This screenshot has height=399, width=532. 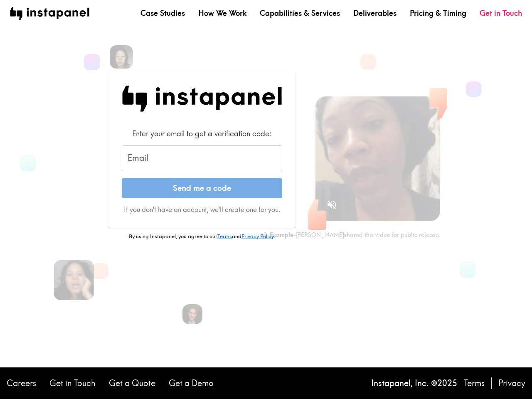 What do you see at coordinates (202, 188) in the screenshot?
I see `button: Send me a code` at bounding box center [202, 188].